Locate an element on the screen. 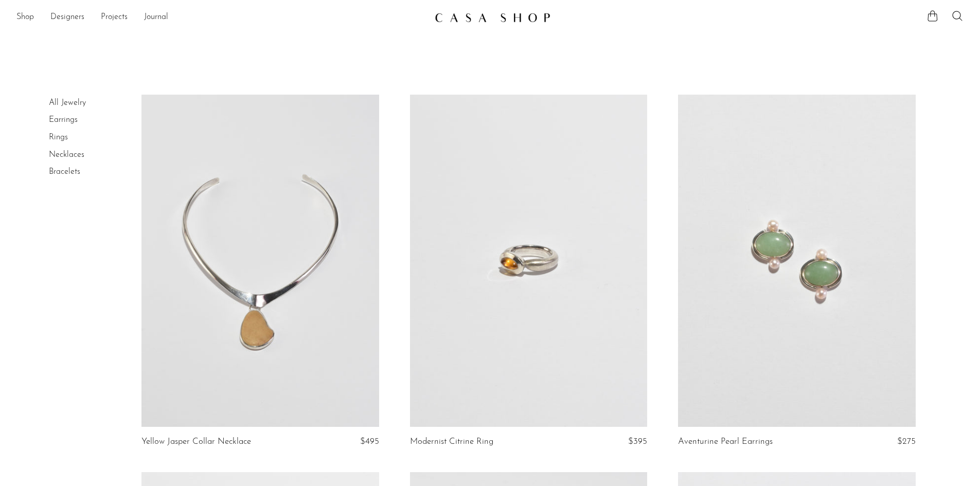 This screenshot has height=486, width=980. a: Projects is located at coordinates (114, 18).